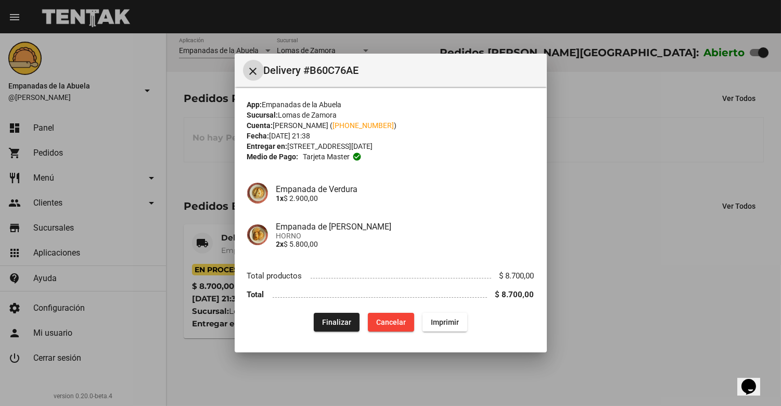  I want to click on strong: Sucursal:, so click(263, 115).